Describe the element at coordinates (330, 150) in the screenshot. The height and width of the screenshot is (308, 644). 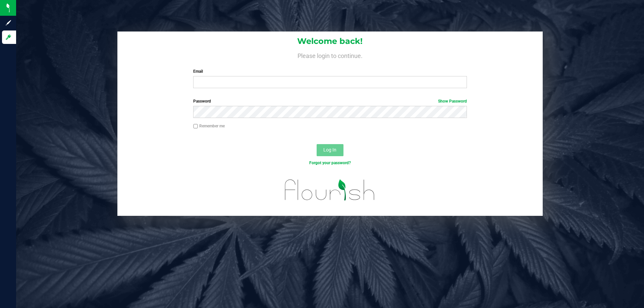
I see `button: Log In` at that location.